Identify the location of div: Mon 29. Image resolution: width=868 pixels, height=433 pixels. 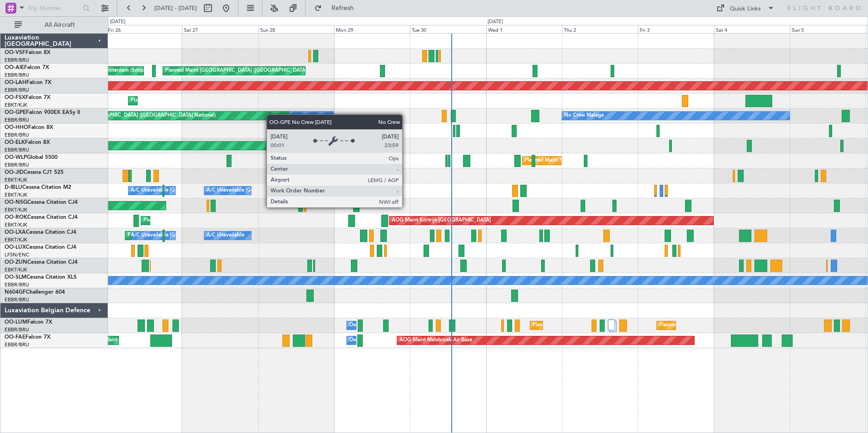
(372, 29).